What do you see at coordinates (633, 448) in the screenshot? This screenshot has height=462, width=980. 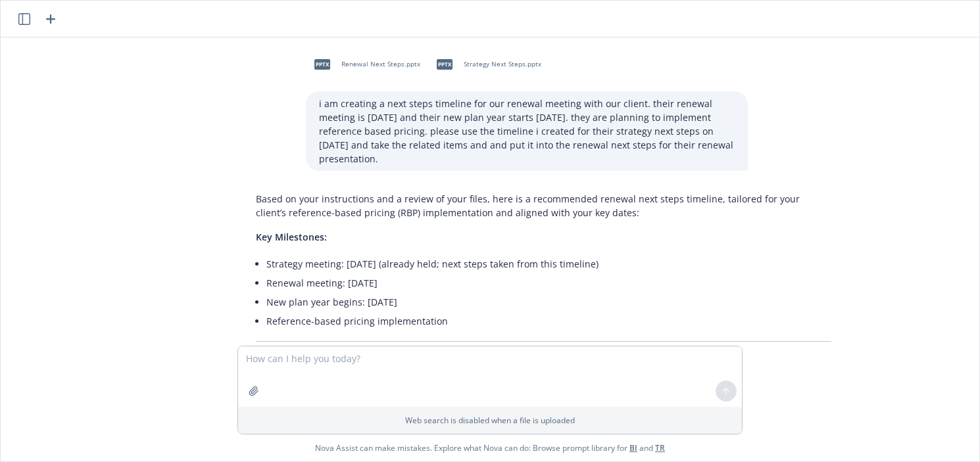 I see `a: BI` at bounding box center [633, 448].